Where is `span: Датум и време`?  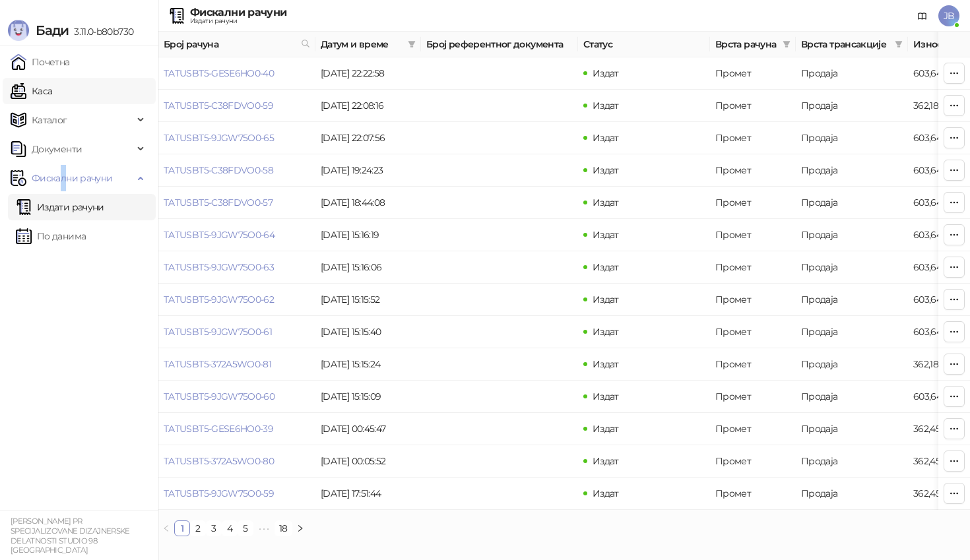 span: Датум и време is located at coordinates (362, 44).